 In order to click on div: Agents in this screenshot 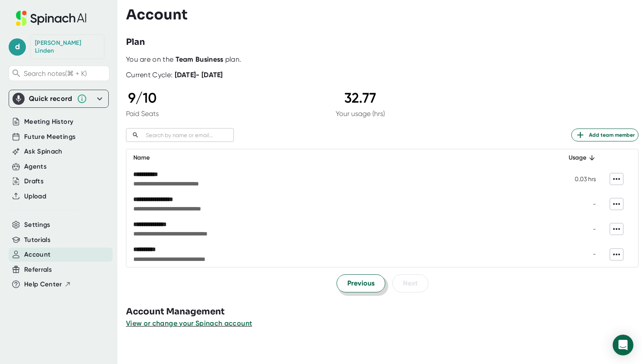, I will do `click(36, 167)`.